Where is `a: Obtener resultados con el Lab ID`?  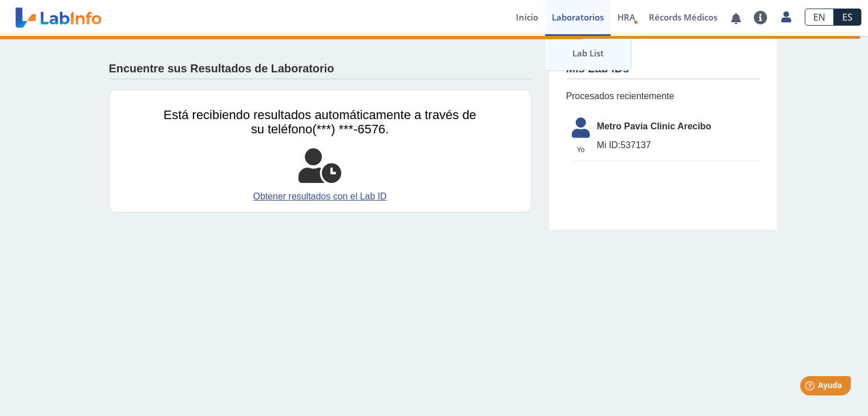 a: Obtener resultados con el Lab ID is located at coordinates (320, 197).